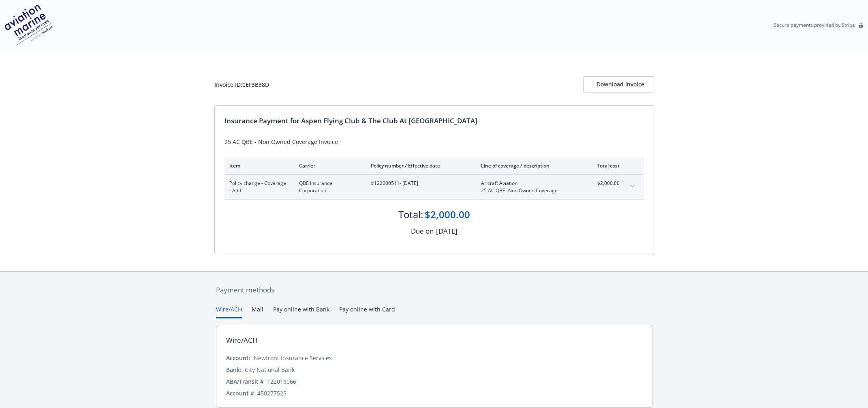 The image size is (868, 408). What do you see at coordinates (257, 187) in the screenshot?
I see `span: Policy change - Coverage - Add` at bounding box center [257, 187].